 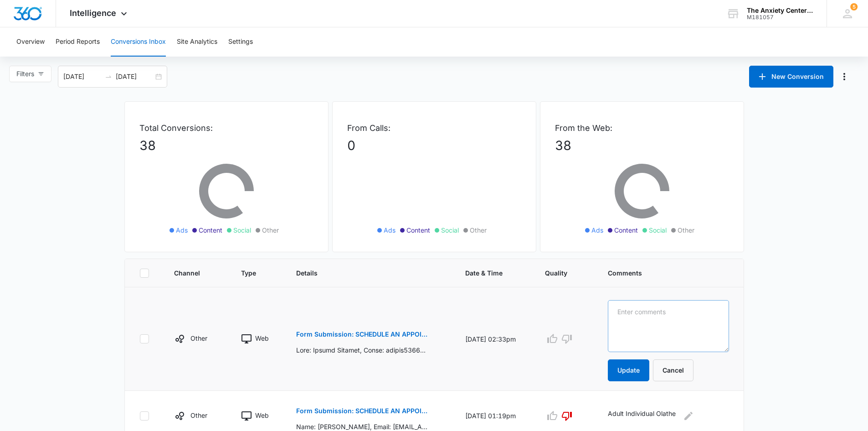 I want to click on span: Details, so click(x=363, y=273).